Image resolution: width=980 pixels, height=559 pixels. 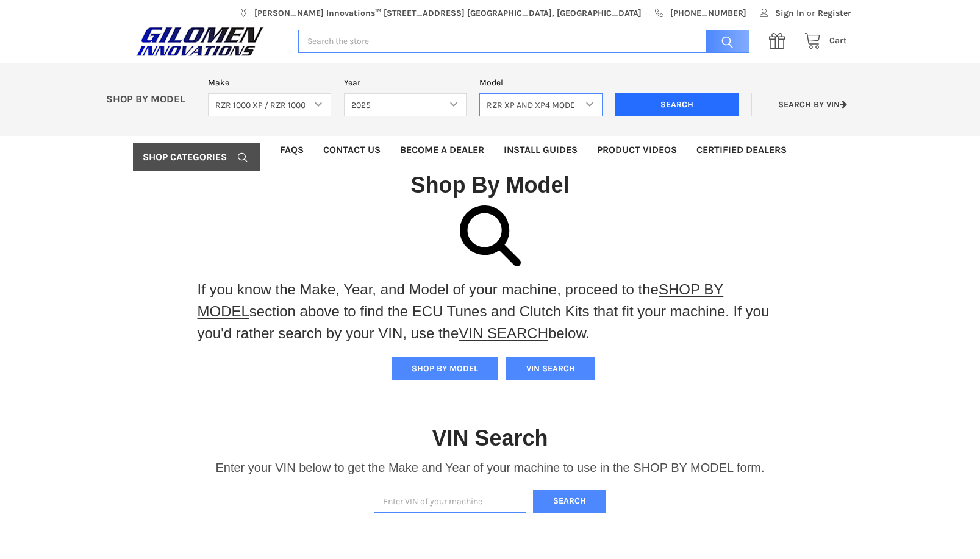 I want to click on img: GILOMEN INNOVATIONS, so click(x=200, y=42).